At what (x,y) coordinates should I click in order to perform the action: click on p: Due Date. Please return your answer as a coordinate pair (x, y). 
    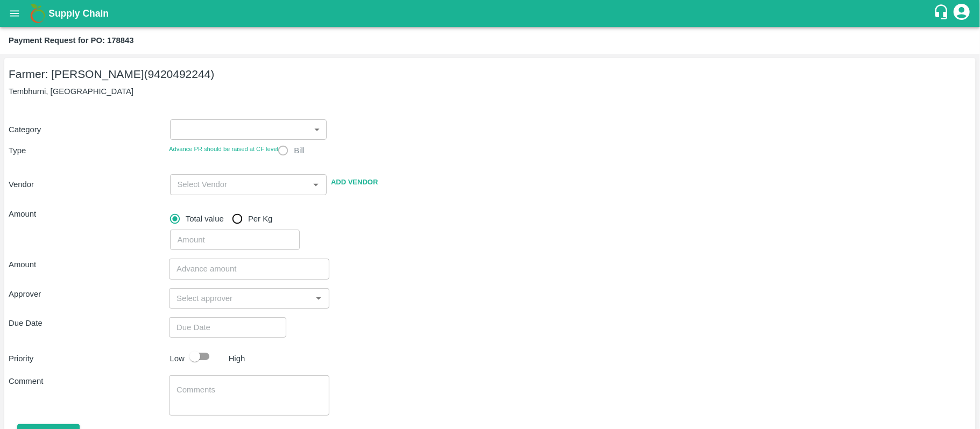
    Looking at the image, I should click on (89, 323).